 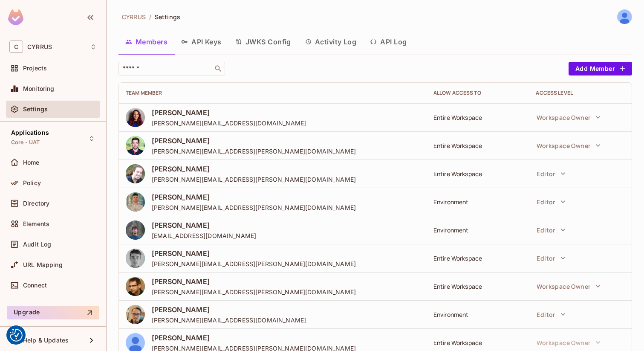 What do you see at coordinates (39, 89) in the screenshot?
I see `span: Monitoring` at bounding box center [39, 89].